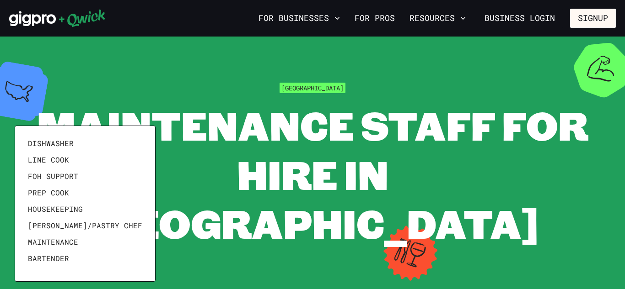 This screenshot has width=625, height=289. What do you see at coordinates (51, 144) in the screenshot?
I see `span: Dishwasher` at bounding box center [51, 144].